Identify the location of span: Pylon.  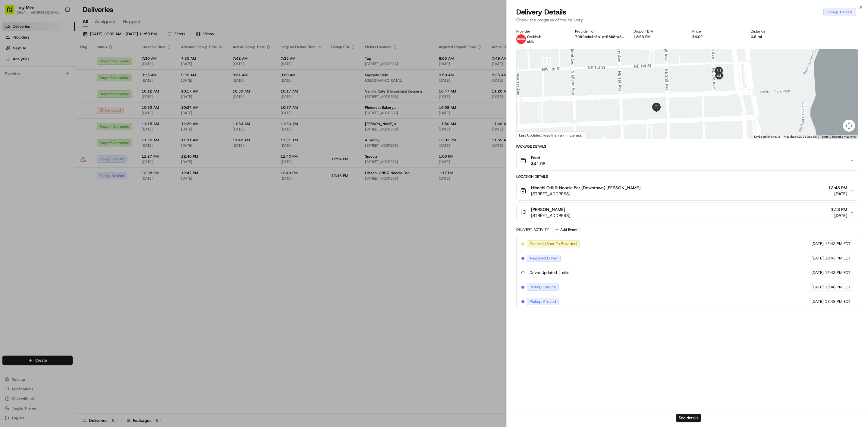
(66, 152).